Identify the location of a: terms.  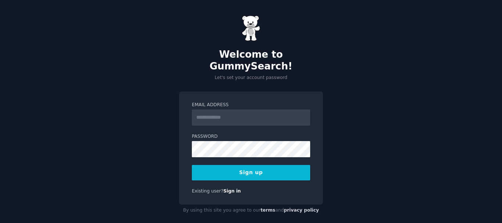
(268, 210).